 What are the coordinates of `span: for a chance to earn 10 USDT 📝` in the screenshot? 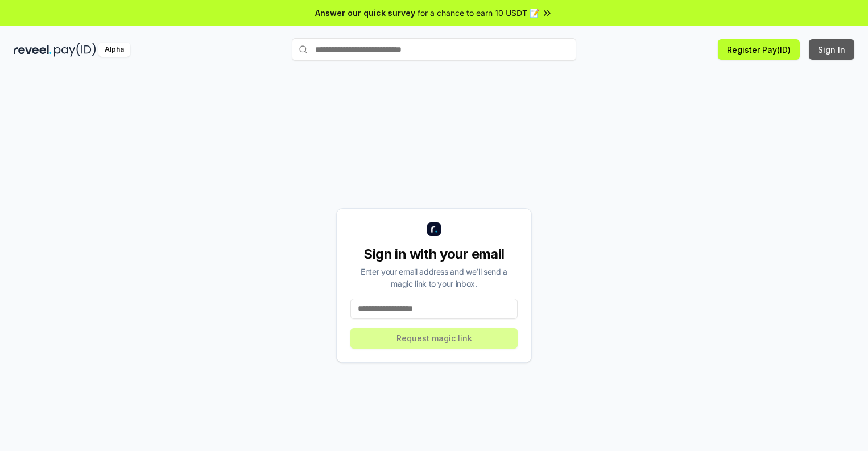 It's located at (478, 13).